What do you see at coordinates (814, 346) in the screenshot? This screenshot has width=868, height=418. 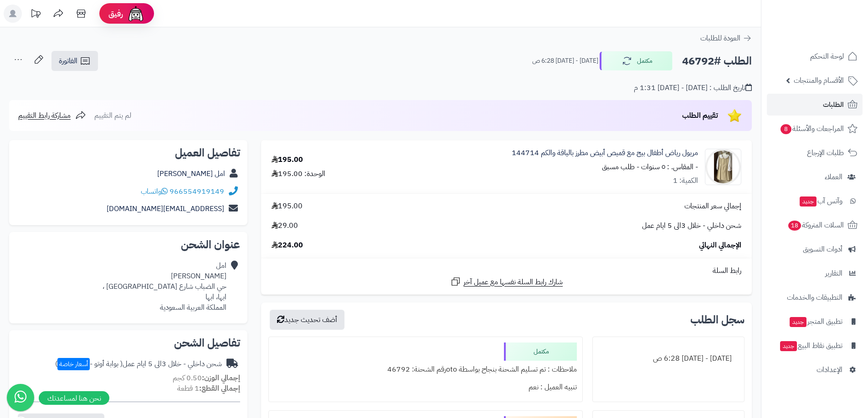 I see `a: تطبيق نقاط البيعجديد` at bounding box center [814, 346].